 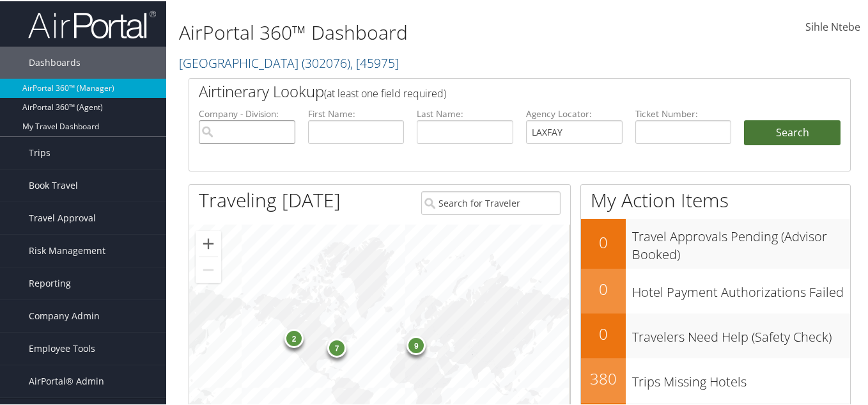 I want to click on h2: Airtinerary Lookup, so click(x=492, y=90).